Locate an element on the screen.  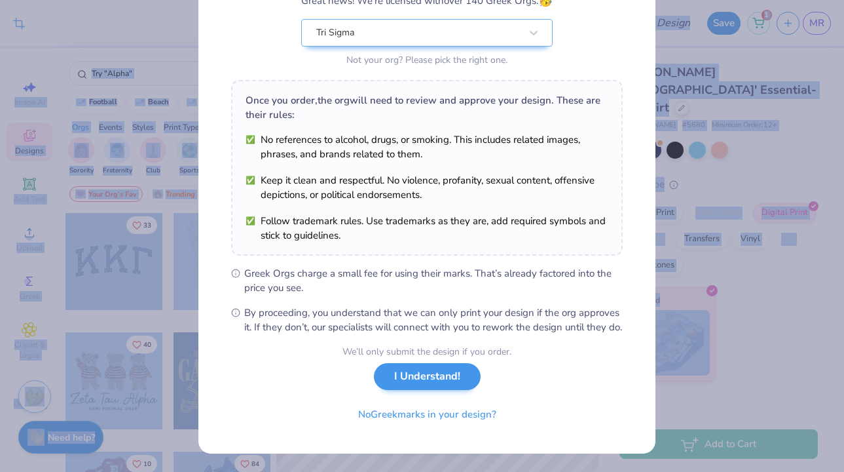
li: Follow trademark rules. Use trademarks as they are, add required symbols and stick to guidelines. is located at coordinates (427, 228).